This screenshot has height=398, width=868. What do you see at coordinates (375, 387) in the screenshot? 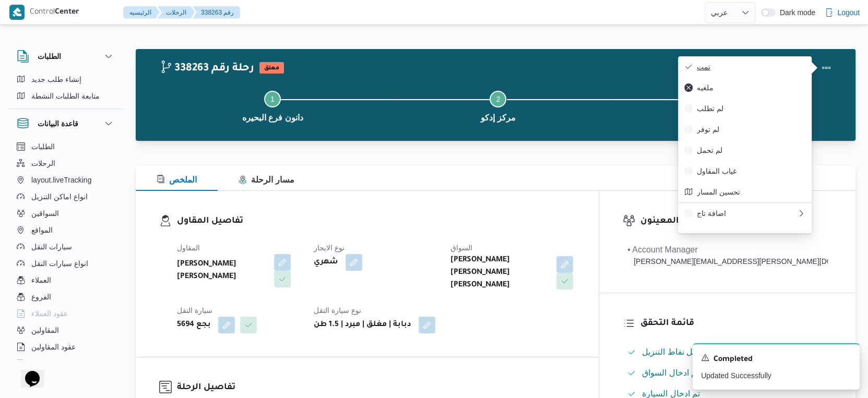
I see `h3: تفاصيل الرحلة` at bounding box center [375, 387].